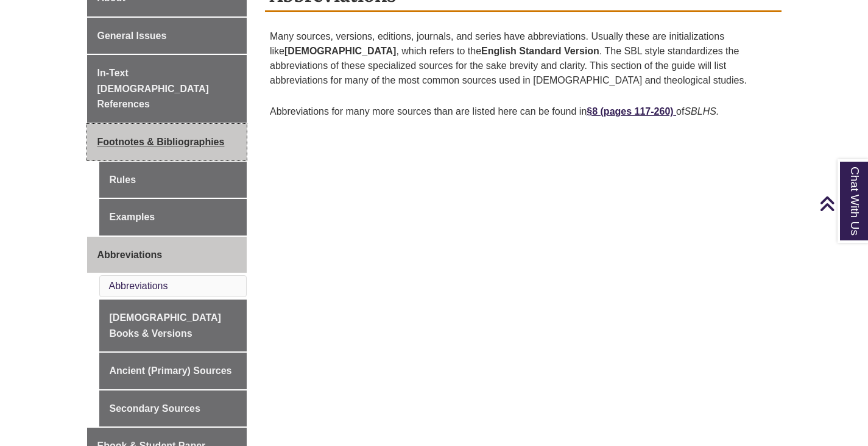  I want to click on strong: §8 (pa, so click(600, 111).